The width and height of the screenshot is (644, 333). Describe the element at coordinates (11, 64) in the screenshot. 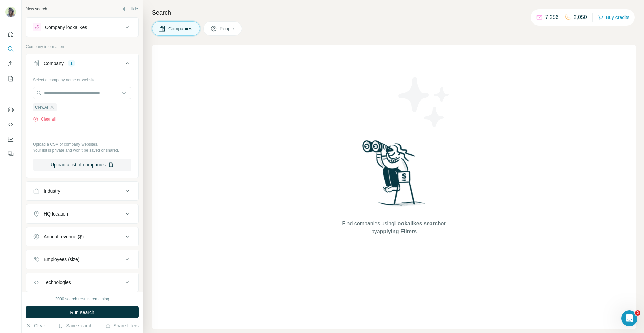

I see `button: Enrich CSV` at that location.